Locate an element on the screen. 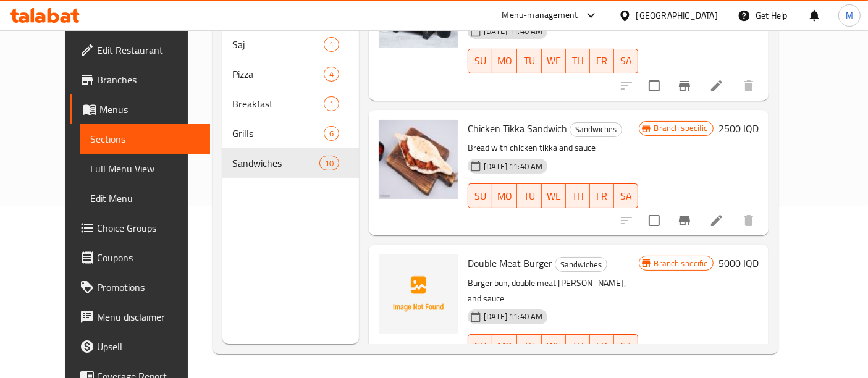 The height and width of the screenshot is (378, 868). a: Choice Groups is located at coordinates (140, 228).